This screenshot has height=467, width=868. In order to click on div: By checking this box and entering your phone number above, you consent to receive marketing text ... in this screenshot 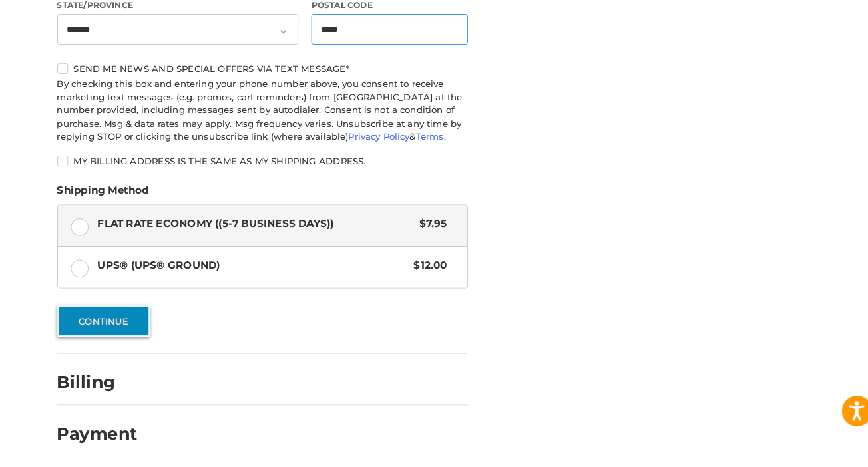, I will do `click(259, 118)`.